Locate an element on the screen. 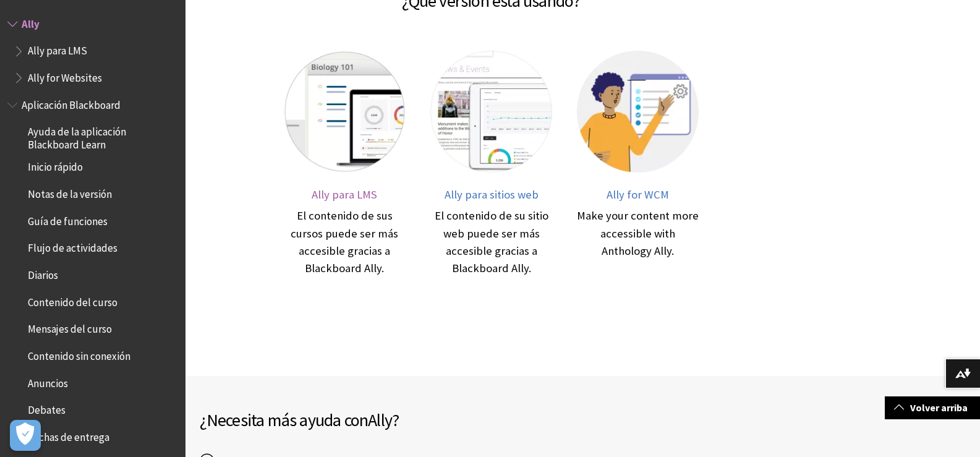 This screenshot has height=457, width=980. div: Make your content more accessible with Anthology Ally. is located at coordinates (638, 234).